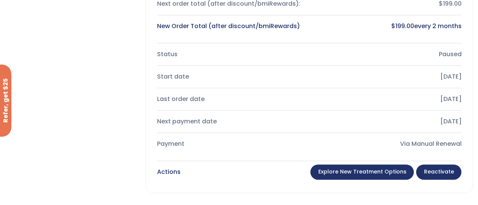  What do you see at coordinates (230, 122) in the screenshot?
I see `div: Next payment date` at bounding box center [230, 122].